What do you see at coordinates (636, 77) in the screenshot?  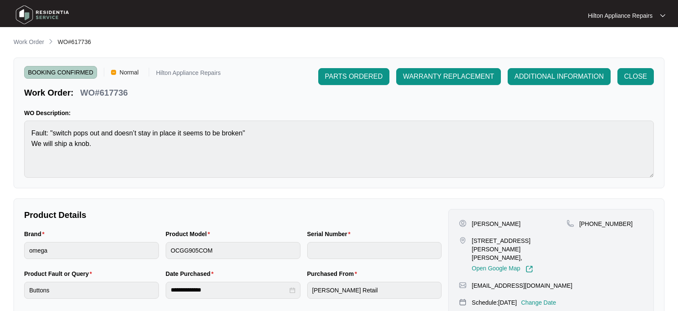 I see `button: CLOSE` at bounding box center [636, 77].